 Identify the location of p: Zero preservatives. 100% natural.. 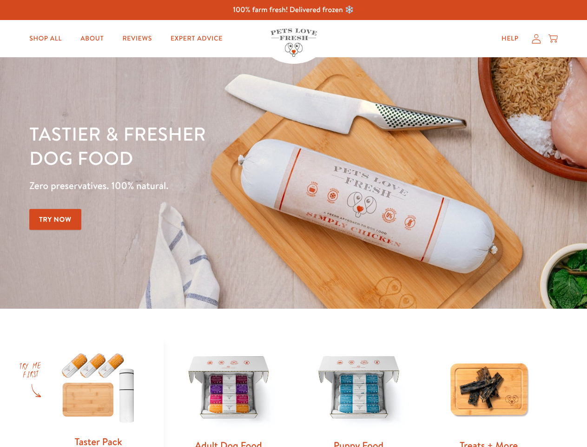
(206, 186).